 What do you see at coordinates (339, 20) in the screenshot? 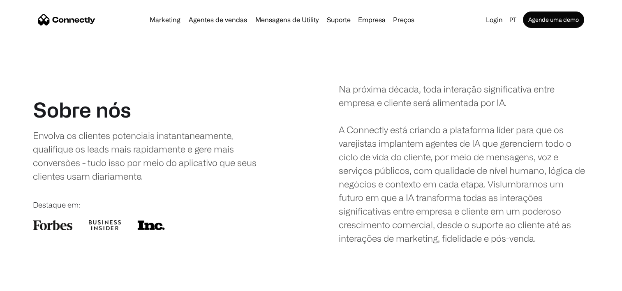
I see `a: Suporte` at bounding box center [339, 20].